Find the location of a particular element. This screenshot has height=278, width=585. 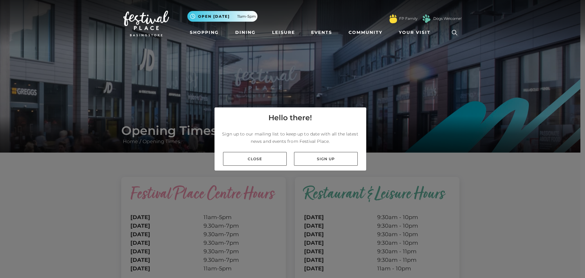

h4: Hello there! is located at coordinates (290, 118).